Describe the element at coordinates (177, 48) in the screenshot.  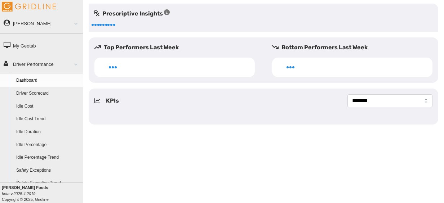
I see `h5: Top Performers Last Week` at that location.